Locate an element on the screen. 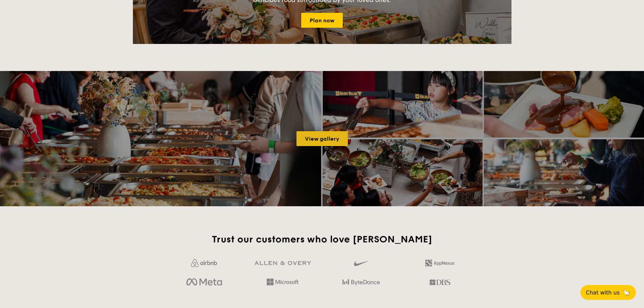  img: Jf4Dw0UUCKFd4aYAAAAASUVORK5CYII= is located at coordinates (204, 263).